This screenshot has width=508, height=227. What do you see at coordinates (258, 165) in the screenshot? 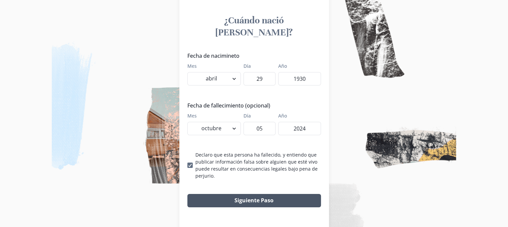
I see `p: Declaro que esta persona ha fallecido, y entiendo que publicar información falsa sobre alguien qu...` at bounding box center [258, 165].